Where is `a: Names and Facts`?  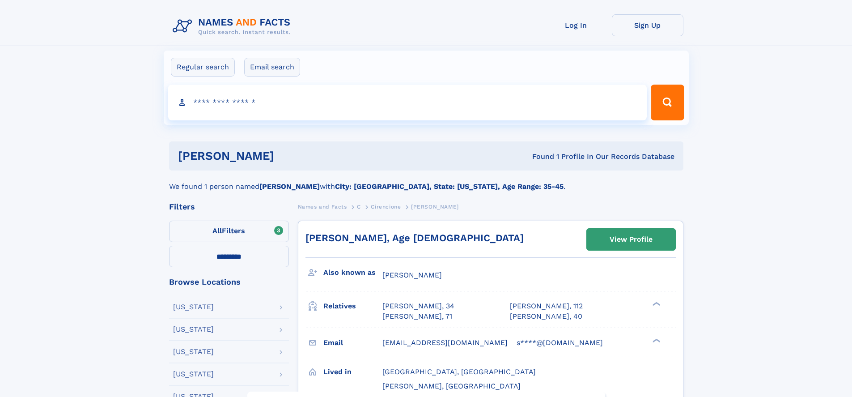 a: Names and Facts is located at coordinates (322, 206).